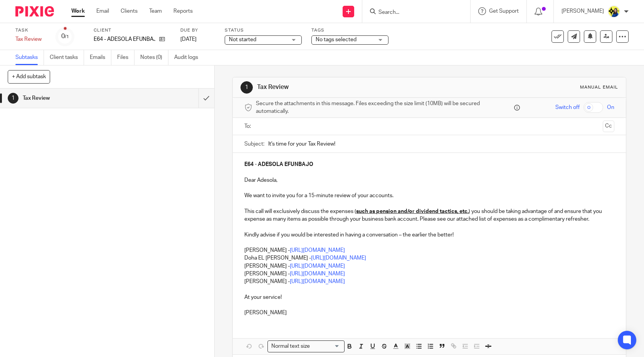 This screenshot has width=644, height=357. I want to click on span: No tags selected, so click(336, 40).